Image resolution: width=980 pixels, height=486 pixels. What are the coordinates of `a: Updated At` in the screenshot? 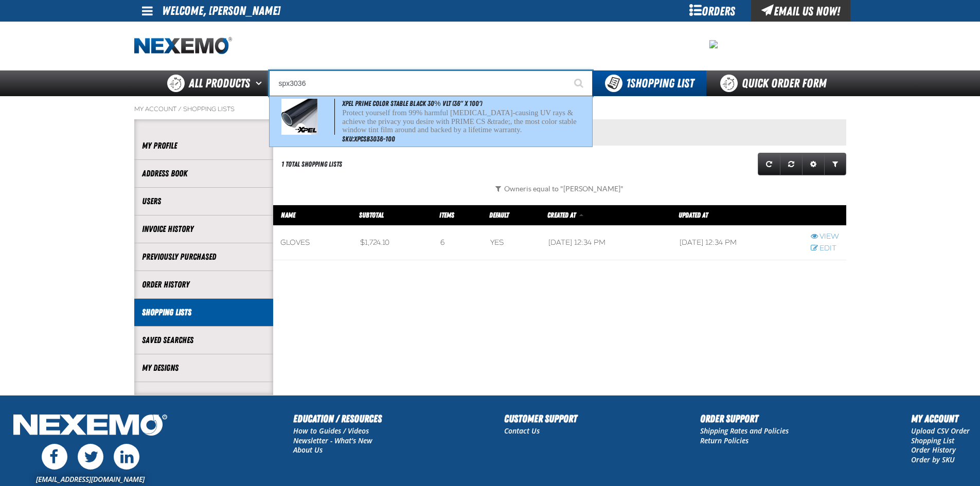 It's located at (693, 215).